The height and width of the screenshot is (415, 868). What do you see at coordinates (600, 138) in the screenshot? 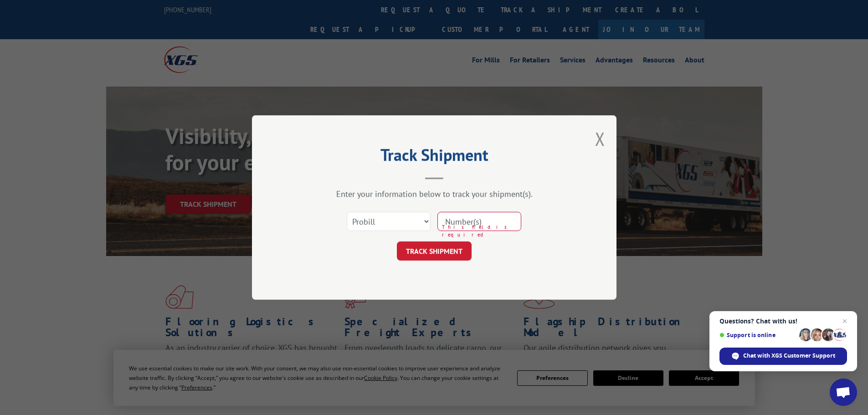
I see `button: Close modal` at bounding box center [600, 138].